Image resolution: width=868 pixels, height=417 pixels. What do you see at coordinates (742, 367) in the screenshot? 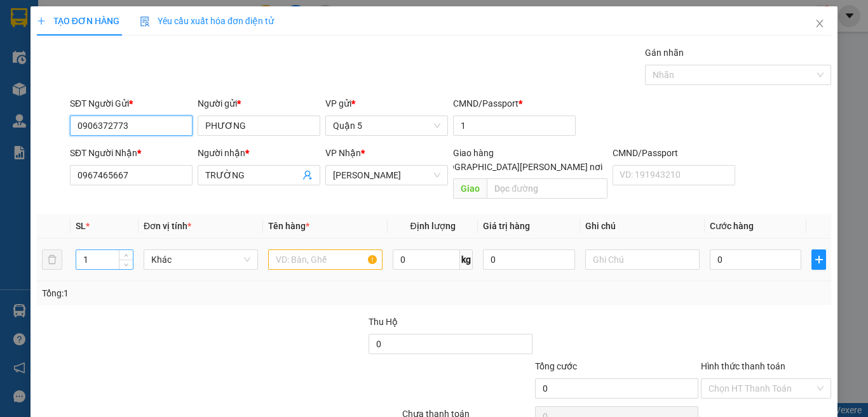
I see `label: Hình thức thanh toán` at bounding box center [742, 367].